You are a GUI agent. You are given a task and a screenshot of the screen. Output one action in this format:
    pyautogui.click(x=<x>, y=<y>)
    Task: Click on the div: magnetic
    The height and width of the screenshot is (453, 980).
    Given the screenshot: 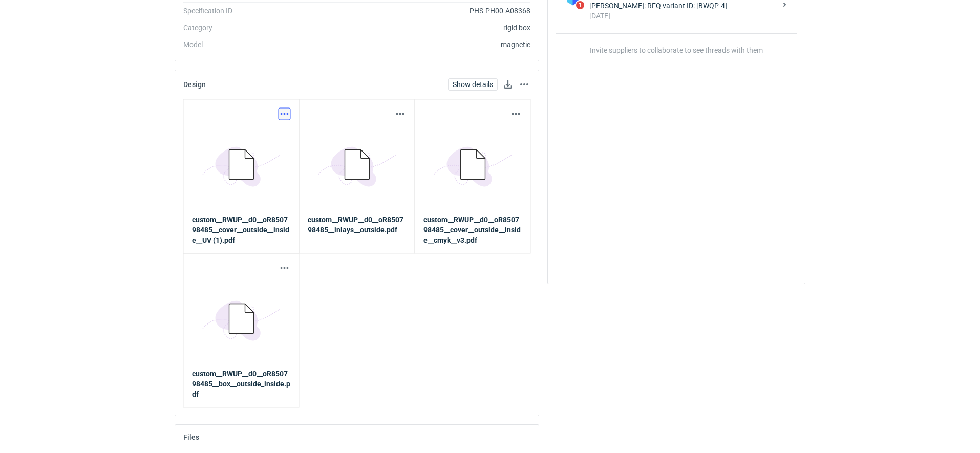 What is the action you would take?
    pyautogui.click(x=426, y=45)
    